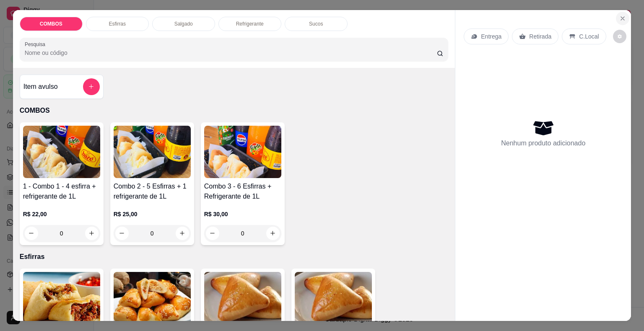  I want to click on p: Refrigerante, so click(250, 24).